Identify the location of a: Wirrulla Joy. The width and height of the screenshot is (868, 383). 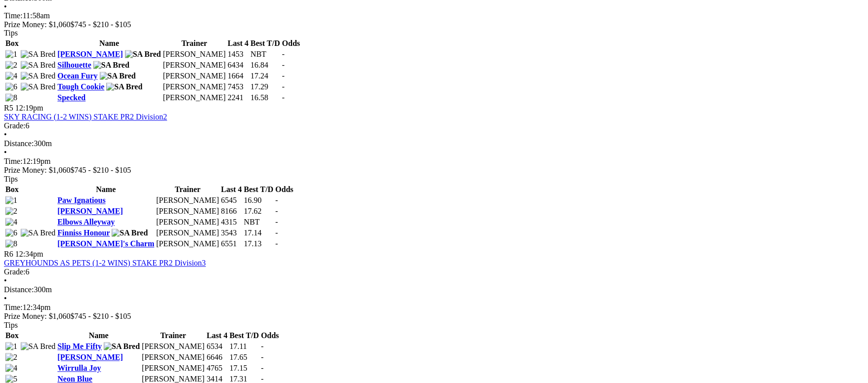
(79, 368).